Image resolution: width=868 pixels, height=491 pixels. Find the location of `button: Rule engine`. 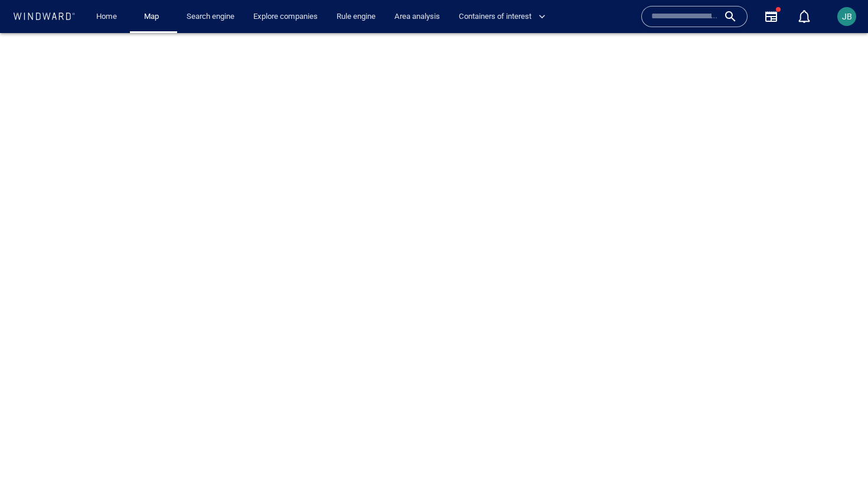

button: Rule engine is located at coordinates (356, 17).